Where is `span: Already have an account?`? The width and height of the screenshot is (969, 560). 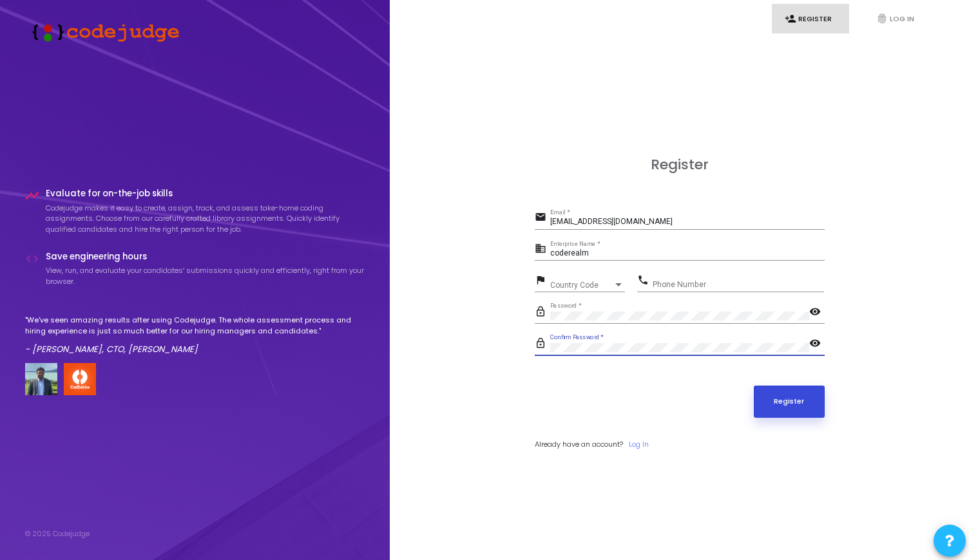 span: Already have an account? is located at coordinates (579, 445).